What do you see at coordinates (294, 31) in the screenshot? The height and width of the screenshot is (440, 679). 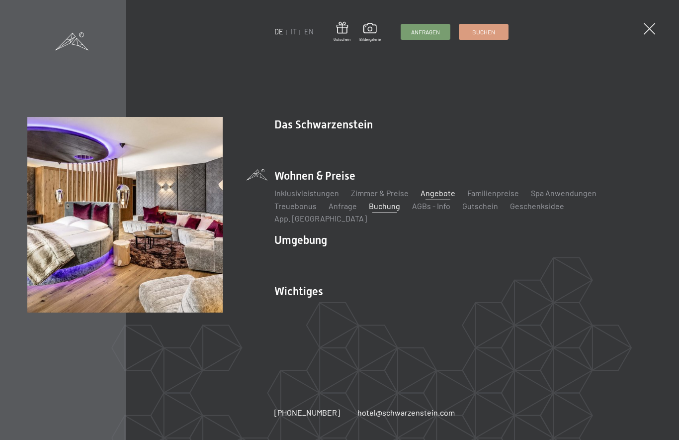 I see `a: IT` at bounding box center [294, 31].